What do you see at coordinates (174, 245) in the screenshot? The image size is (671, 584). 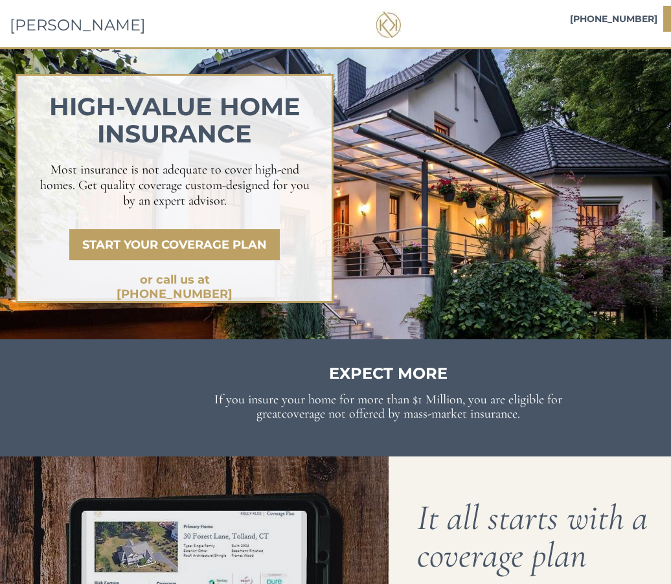 I see `strong: START YOUR COVERAGE PLAN` at bounding box center [174, 245].